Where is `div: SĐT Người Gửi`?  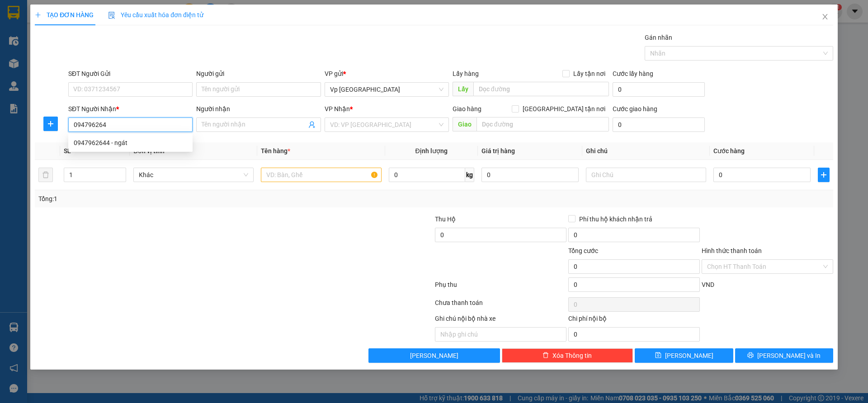
div: SĐT Người Gửi is located at coordinates (130, 74).